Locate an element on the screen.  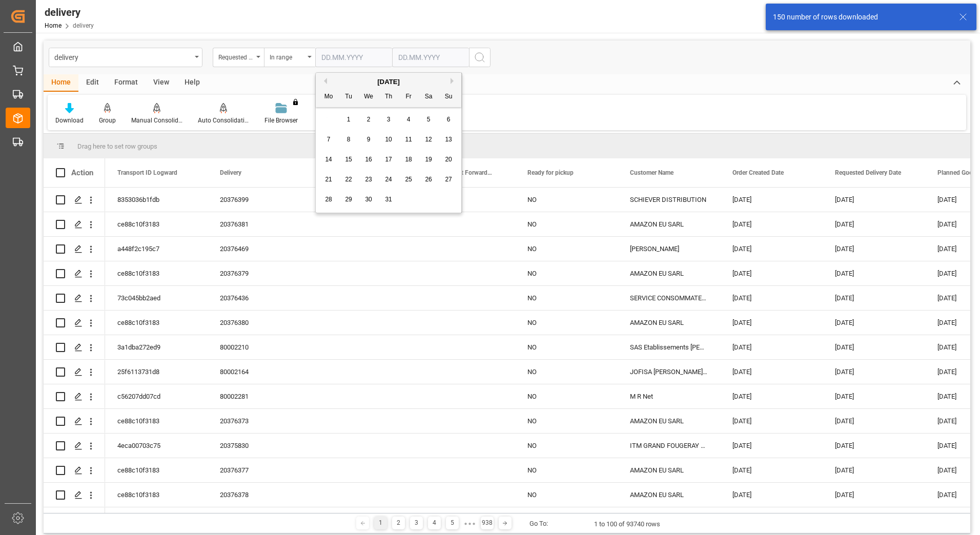
span: Ready for pickup is located at coordinates (550, 173).